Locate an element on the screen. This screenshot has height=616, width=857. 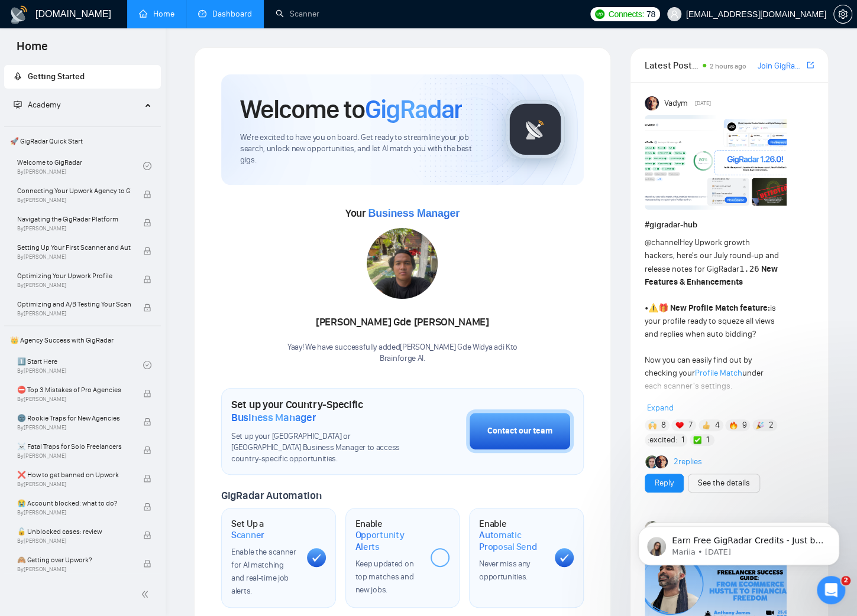
button: setting is located at coordinates (843, 14).